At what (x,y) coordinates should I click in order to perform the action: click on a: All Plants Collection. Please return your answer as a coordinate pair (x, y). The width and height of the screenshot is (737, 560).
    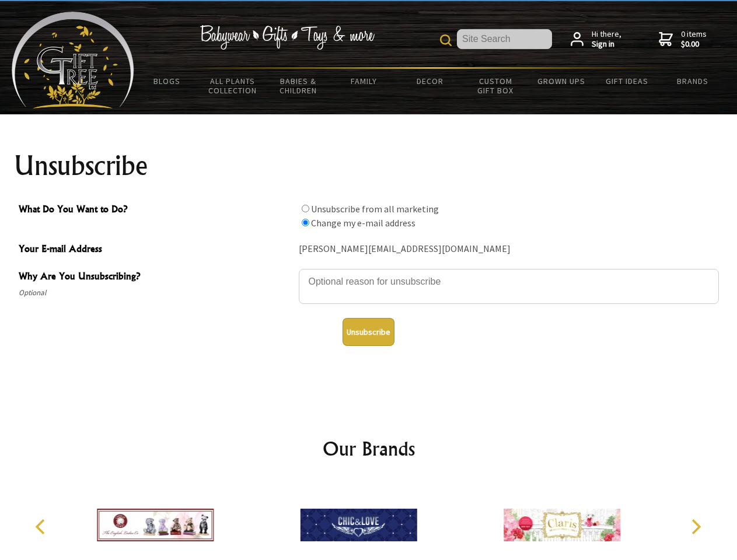
    Looking at the image, I should click on (233, 86).